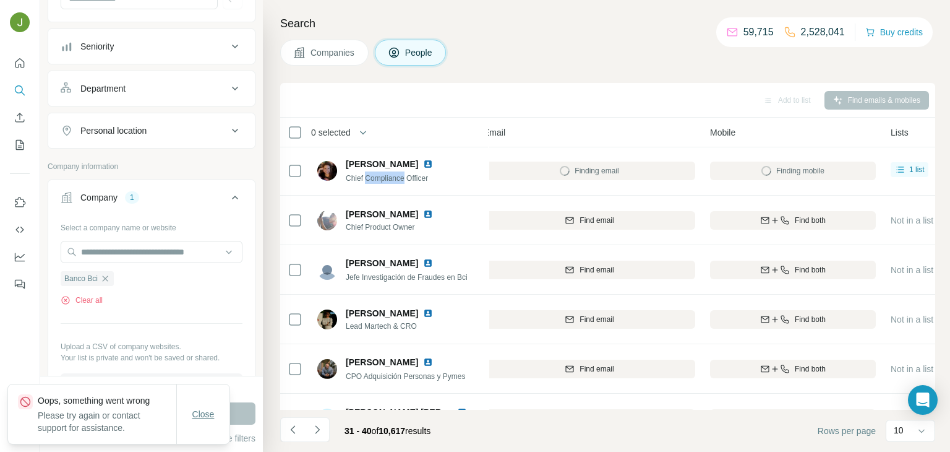 The image size is (950, 452). What do you see at coordinates (333, 53) in the screenshot?
I see `span: Companies` at bounding box center [333, 53].